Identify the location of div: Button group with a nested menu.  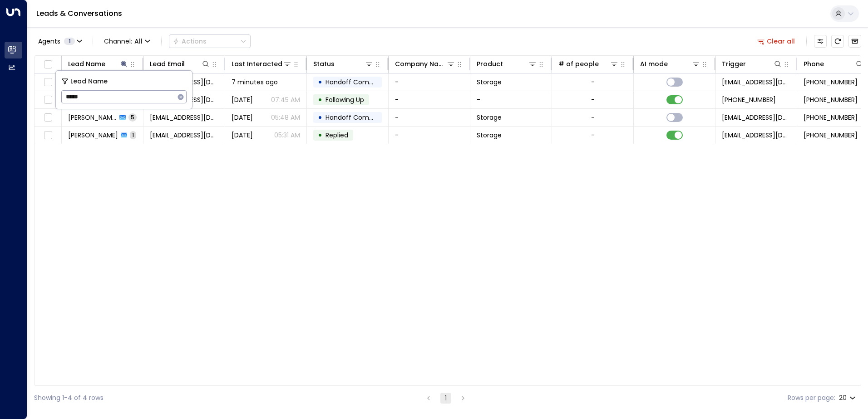
(210, 41).